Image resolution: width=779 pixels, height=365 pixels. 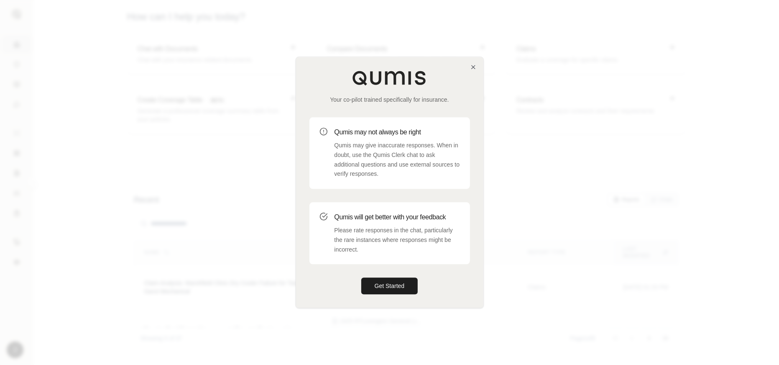 What do you see at coordinates (397, 240) in the screenshot?
I see `p: Please rate responses in the chat, particularly the rare instances where responses might be incor...` at bounding box center [397, 240].